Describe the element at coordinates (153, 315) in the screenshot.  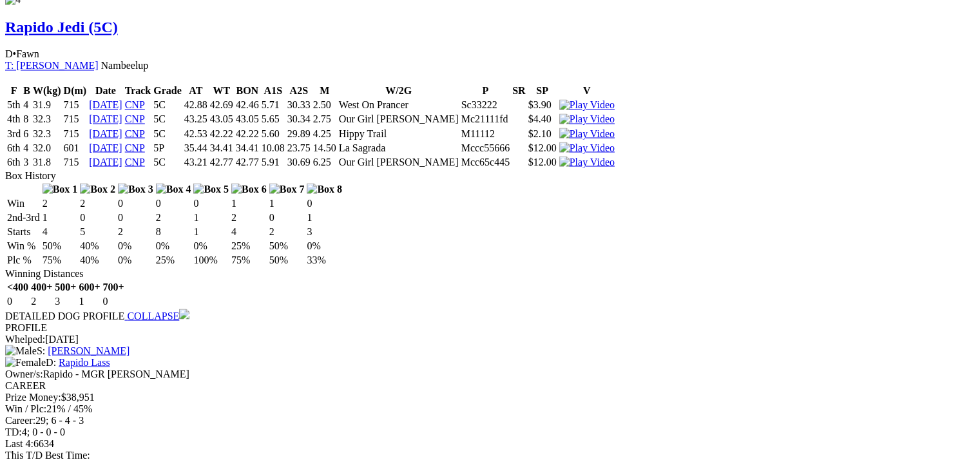
I see `span: COLLAPSE` at that location.